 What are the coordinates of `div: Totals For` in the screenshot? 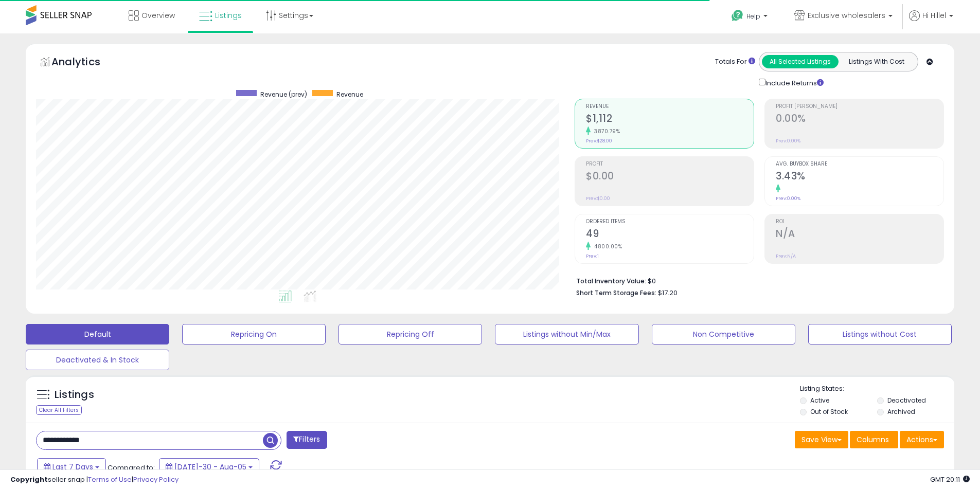 It's located at (735, 61).